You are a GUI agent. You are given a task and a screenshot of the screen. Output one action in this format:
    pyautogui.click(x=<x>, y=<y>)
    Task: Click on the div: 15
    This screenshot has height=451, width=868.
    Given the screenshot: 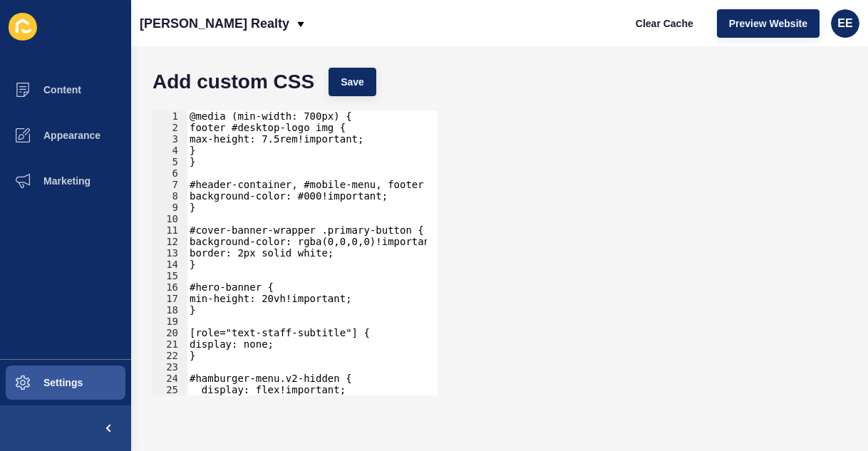 What is the action you would take?
    pyautogui.click(x=170, y=276)
    